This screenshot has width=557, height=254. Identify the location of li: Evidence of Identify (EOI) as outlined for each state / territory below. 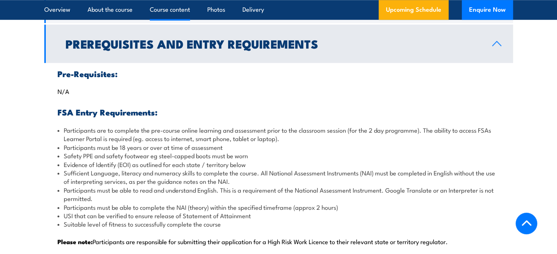
(279, 164).